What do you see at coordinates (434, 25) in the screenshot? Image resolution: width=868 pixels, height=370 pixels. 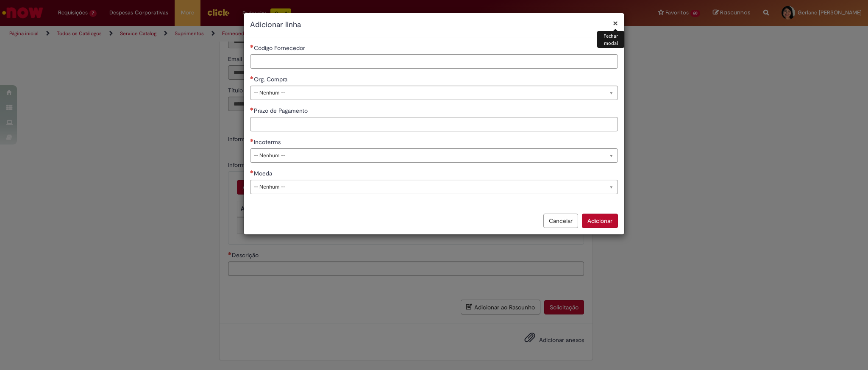 I see `h2: Adicionar linha` at bounding box center [434, 25].